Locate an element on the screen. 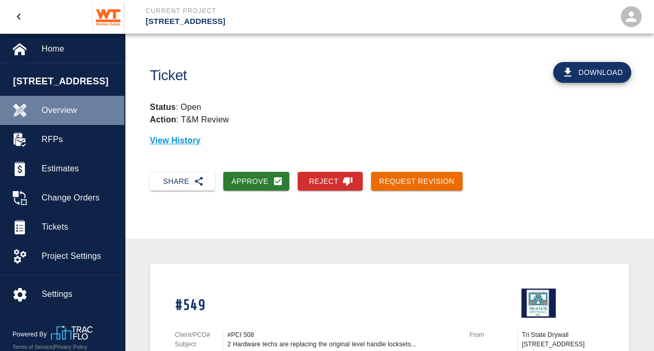 This screenshot has width=654, height=351. h1: Ticket is located at coordinates (288, 75).